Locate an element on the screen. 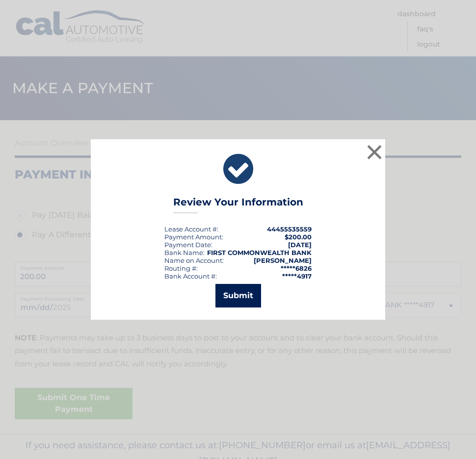  div: Routing #: is located at coordinates (181, 268).